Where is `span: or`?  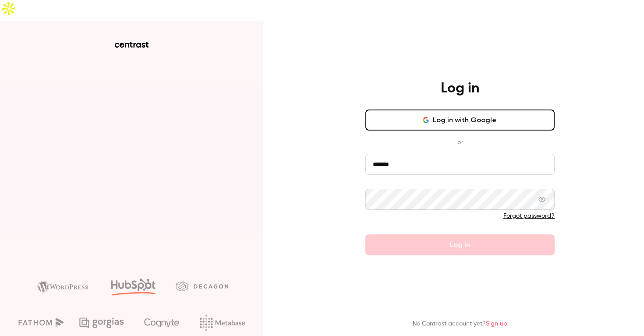 span: or is located at coordinates (460, 142).